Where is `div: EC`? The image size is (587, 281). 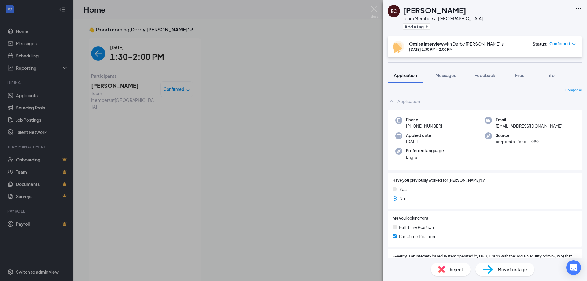 div: EC is located at coordinates (394, 11).